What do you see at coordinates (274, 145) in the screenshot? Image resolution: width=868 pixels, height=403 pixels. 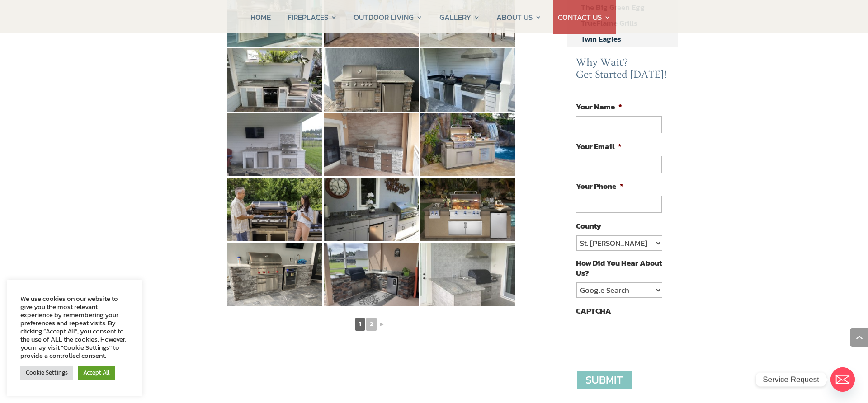 I see `img: 15` at bounding box center [274, 145].